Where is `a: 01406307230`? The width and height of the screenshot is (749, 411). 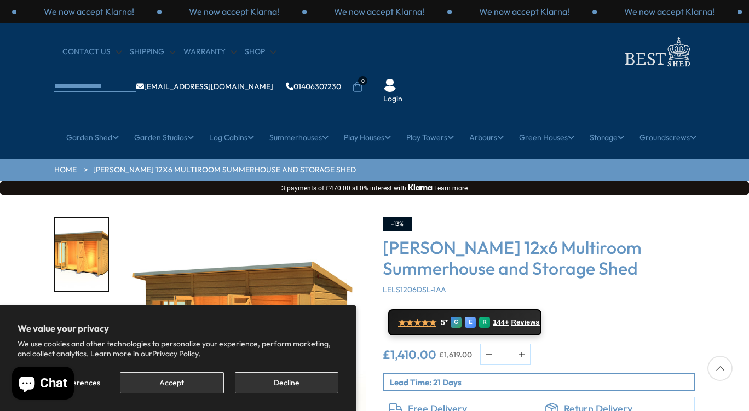 a: 01406307230 is located at coordinates (313, 86).